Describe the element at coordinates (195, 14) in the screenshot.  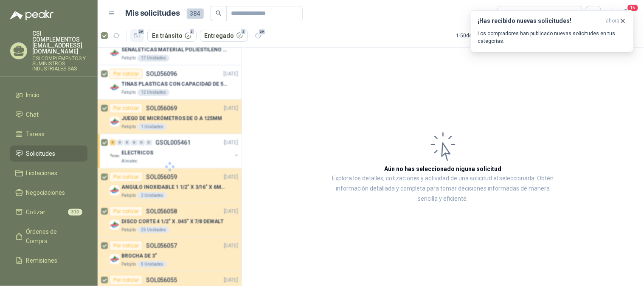
I see `span: 384` at that location.